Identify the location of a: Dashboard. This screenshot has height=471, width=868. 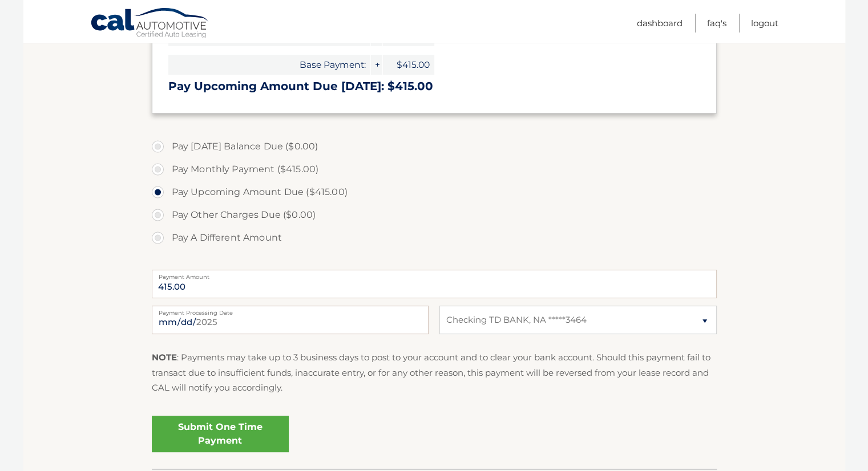
(660, 23).